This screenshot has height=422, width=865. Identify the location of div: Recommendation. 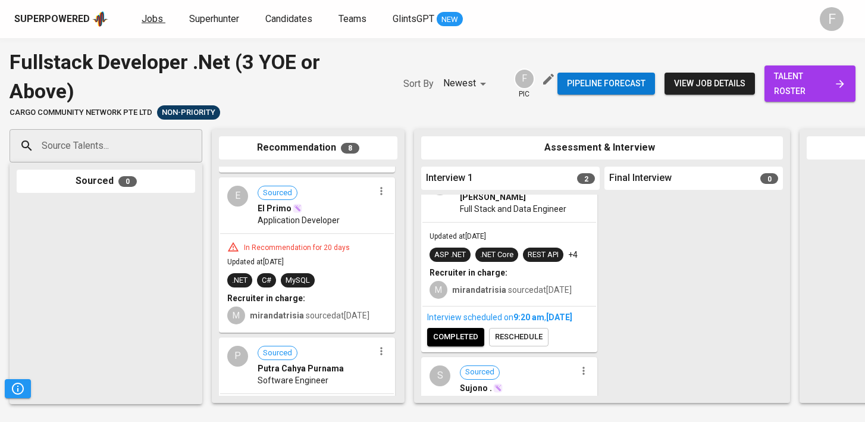
(308, 148).